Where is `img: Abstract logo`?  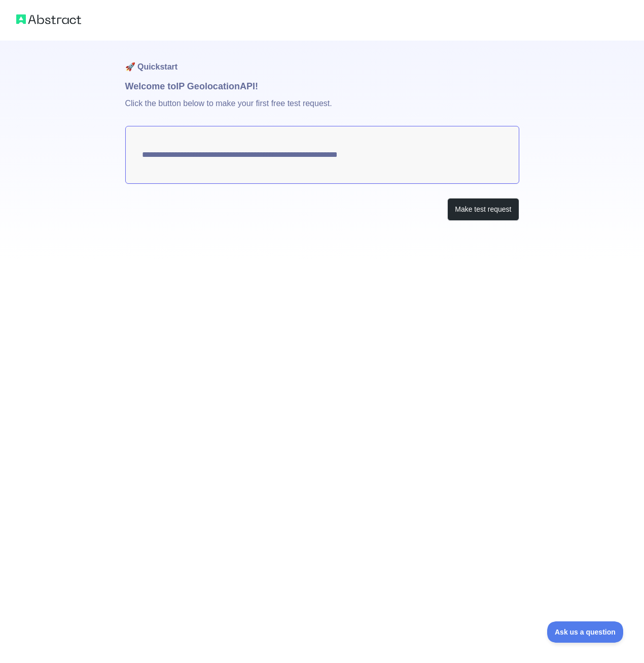 img: Abstract logo is located at coordinates (49, 19).